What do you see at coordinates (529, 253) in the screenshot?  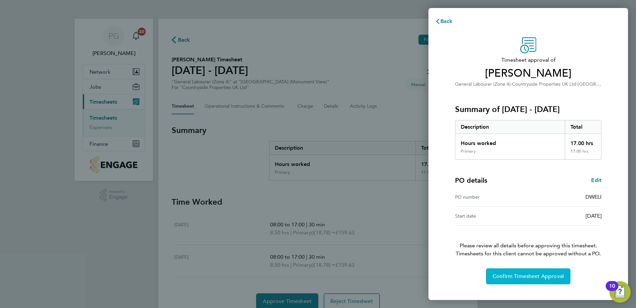 I see `span: Timesheets for this client cannot be approved without a PO.` at bounding box center [529, 253].